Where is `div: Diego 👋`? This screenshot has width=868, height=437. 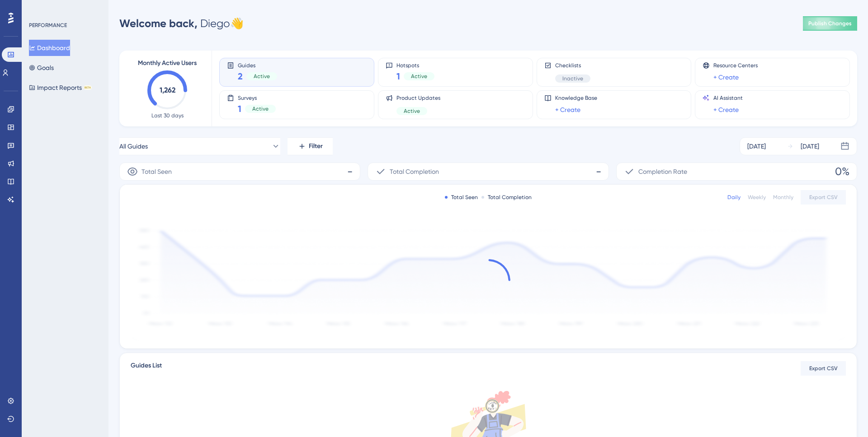
div: Diego 👋 is located at coordinates (182, 24).